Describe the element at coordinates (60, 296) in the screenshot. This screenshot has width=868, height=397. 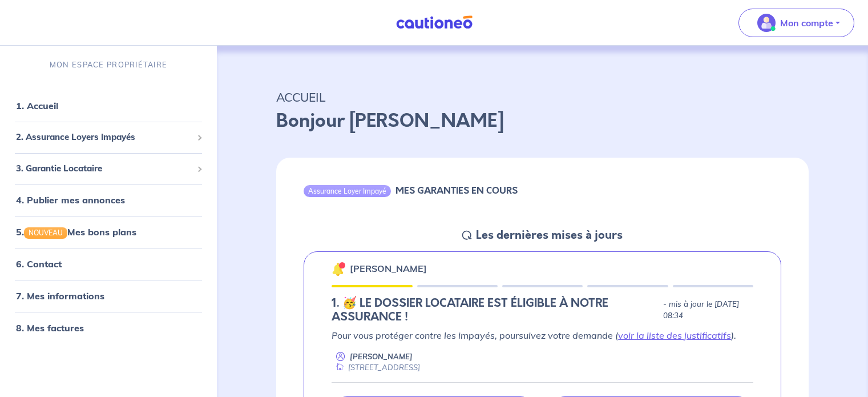
I see `a: 7. Mes informations` at that location.